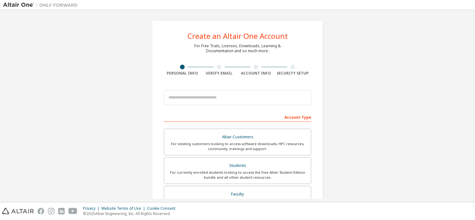  What do you see at coordinates (131, 214) in the screenshot?
I see `p: © 2025 Altair Engineering, Inc. All Rights Reserved.` at bounding box center [131, 214].